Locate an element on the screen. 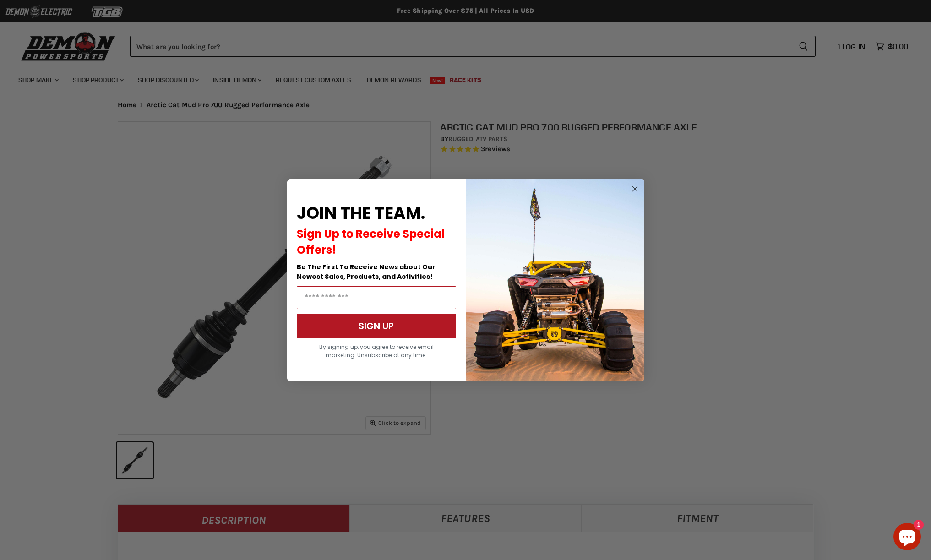 The image size is (931, 560). span: By signing up, you agree to receive email marketing. Unsubscribe at any time. is located at coordinates (376, 351).